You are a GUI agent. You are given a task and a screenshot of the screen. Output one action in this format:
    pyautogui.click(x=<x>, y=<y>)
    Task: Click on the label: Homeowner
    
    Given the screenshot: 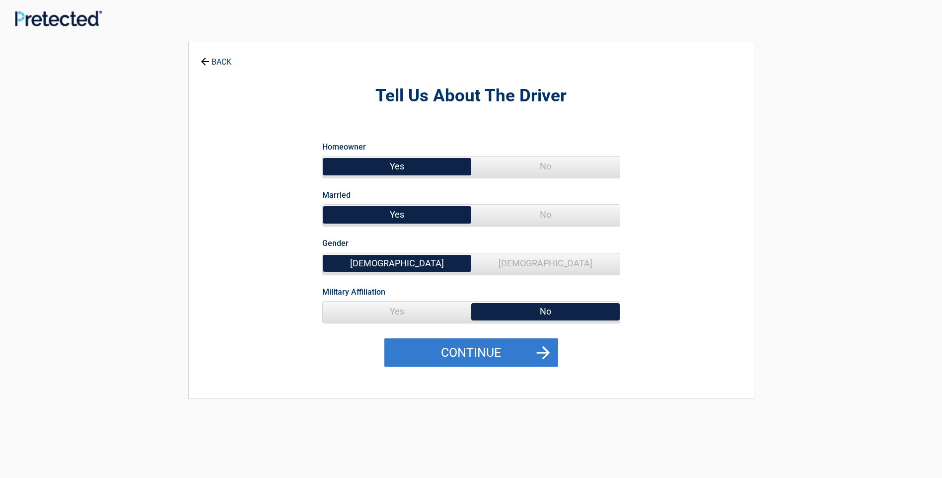 What is the action you would take?
    pyautogui.click(x=344, y=146)
    